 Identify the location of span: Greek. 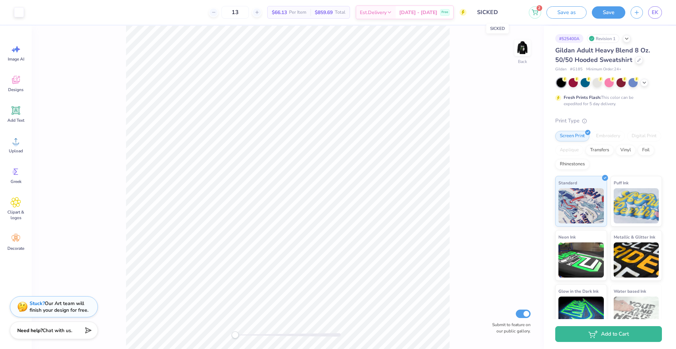
(16, 182).